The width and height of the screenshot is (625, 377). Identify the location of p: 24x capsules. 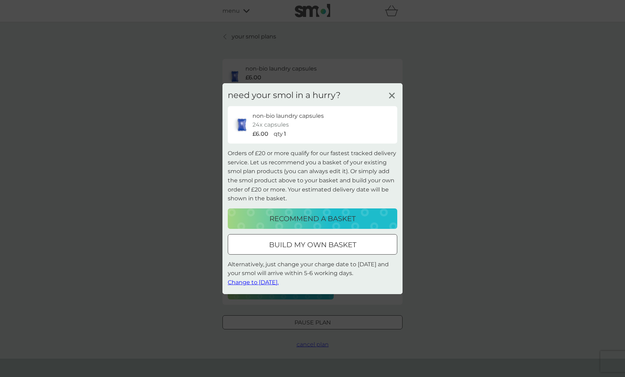
(270, 125).